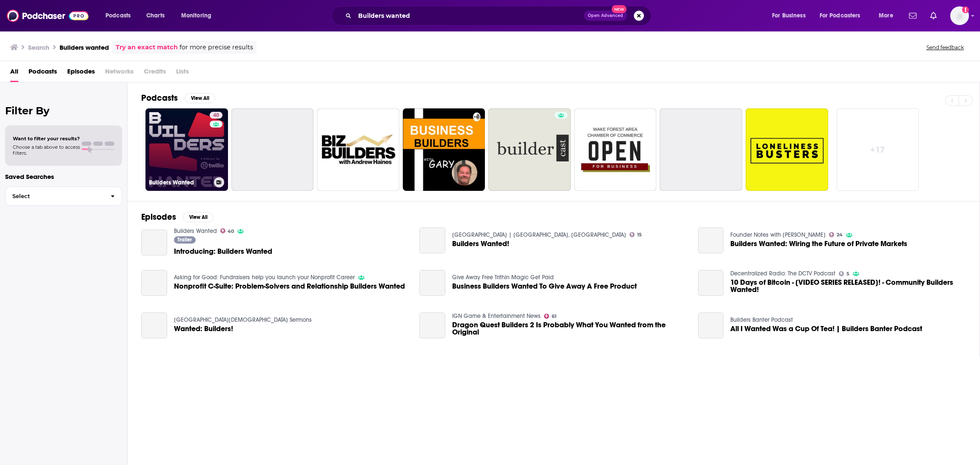 This screenshot has width=980, height=465. What do you see at coordinates (223, 251) in the screenshot?
I see `span: Introducing: Builders Wanted` at bounding box center [223, 251].